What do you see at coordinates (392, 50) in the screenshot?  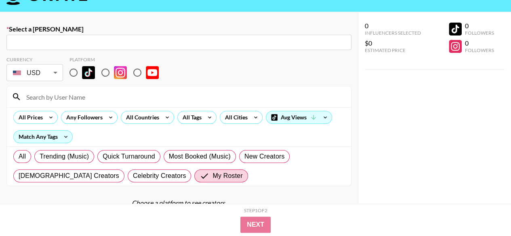 I see `div: Estimated Price` at bounding box center [392, 50].